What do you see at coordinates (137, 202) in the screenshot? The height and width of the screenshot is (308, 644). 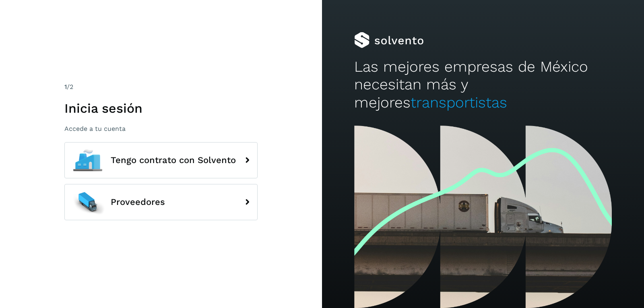 I see `span: Proveedores` at bounding box center [137, 202].